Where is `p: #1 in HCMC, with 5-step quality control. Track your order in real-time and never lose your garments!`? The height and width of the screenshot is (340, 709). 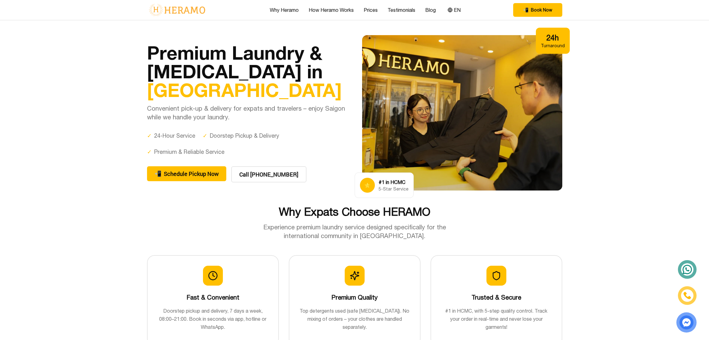 p: #1 in HCMC, with 5-step quality control. Track your order in real-time and never lose your garments! is located at coordinates (497, 319).